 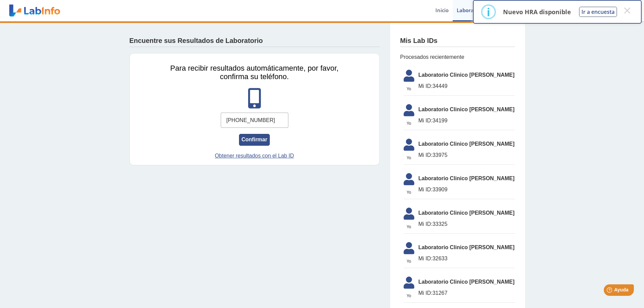 I want to click on span: Ayuda, so click(x=37, y=8).